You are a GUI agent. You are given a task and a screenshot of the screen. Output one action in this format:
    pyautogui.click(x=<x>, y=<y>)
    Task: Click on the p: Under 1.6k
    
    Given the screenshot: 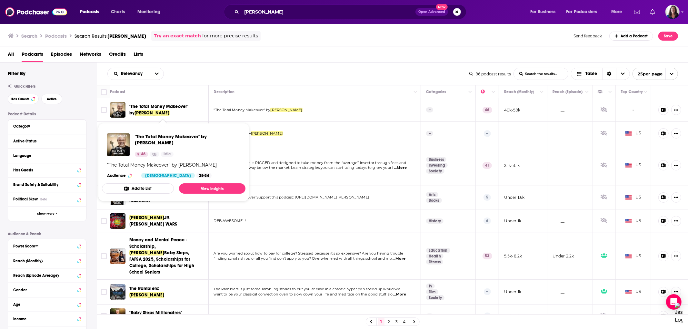 What is the action you would take?
    pyautogui.click(x=514, y=197)
    